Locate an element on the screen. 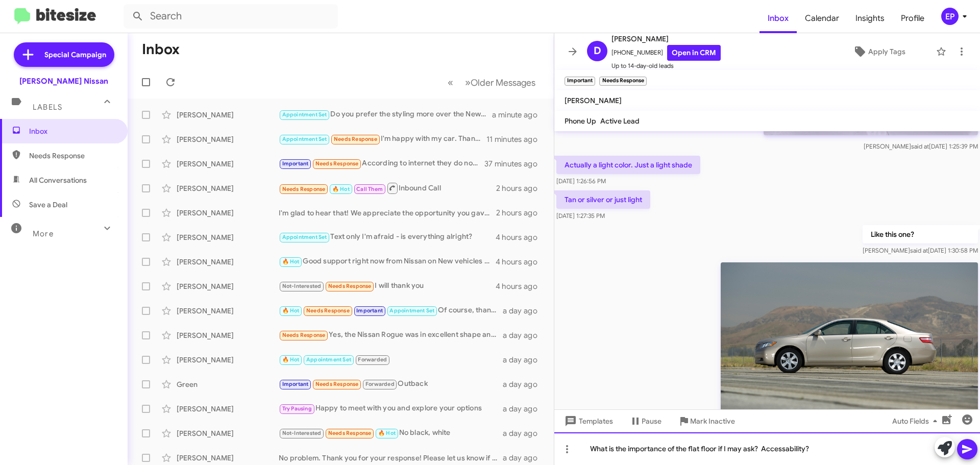 This screenshot has height=465, width=980. div: No black, white is located at coordinates (390, 433).